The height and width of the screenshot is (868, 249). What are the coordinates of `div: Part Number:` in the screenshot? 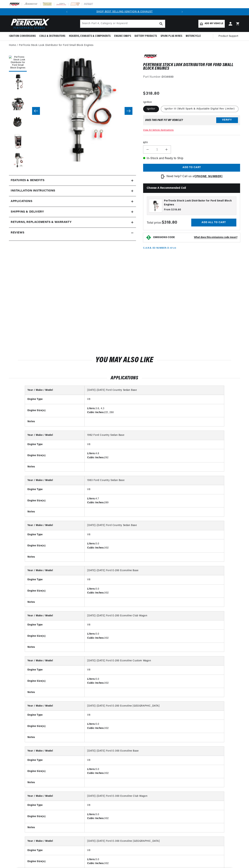 It's located at (192, 77).